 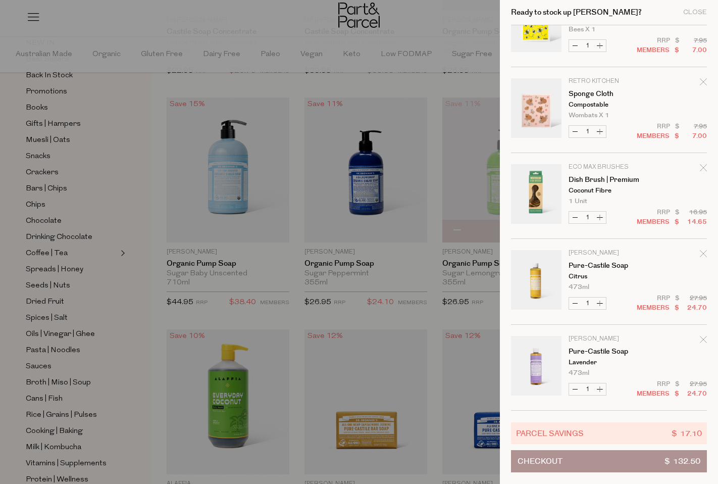 What do you see at coordinates (695, 12) in the screenshot?
I see `div: Close` at bounding box center [695, 12].